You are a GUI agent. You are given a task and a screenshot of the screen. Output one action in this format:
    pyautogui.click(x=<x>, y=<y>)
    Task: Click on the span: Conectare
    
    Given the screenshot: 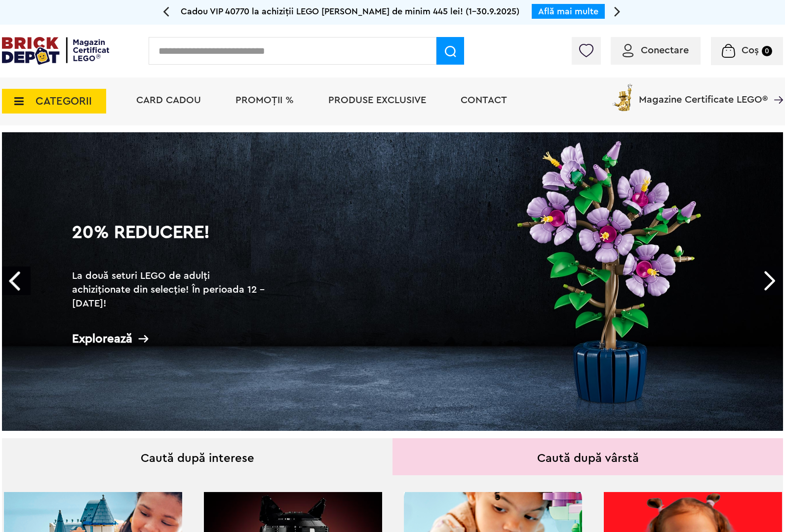 What is the action you would take?
    pyautogui.click(x=665, y=51)
    